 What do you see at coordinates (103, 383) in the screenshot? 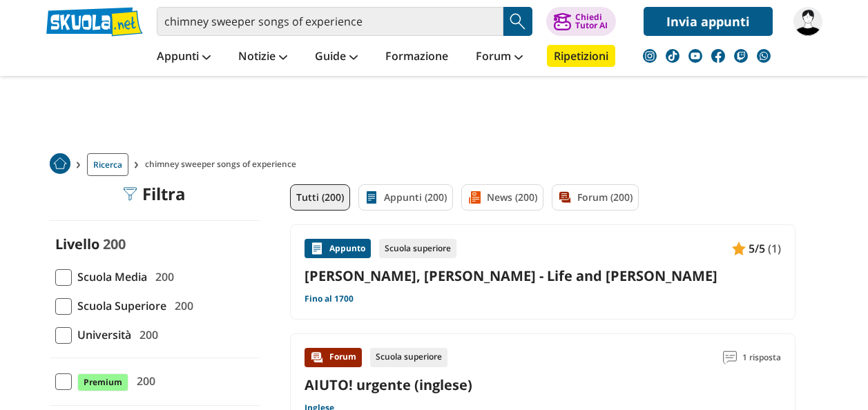
I see `span: Premium` at bounding box center [103, 383].